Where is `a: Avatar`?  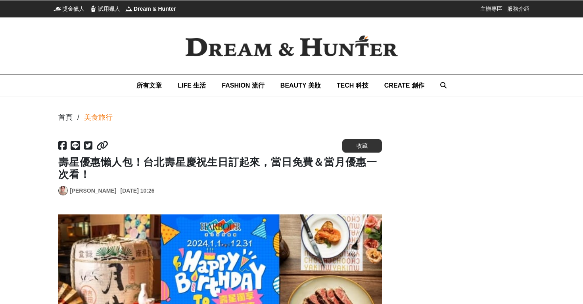 a: Avatar is located at coordinates (63, 191).